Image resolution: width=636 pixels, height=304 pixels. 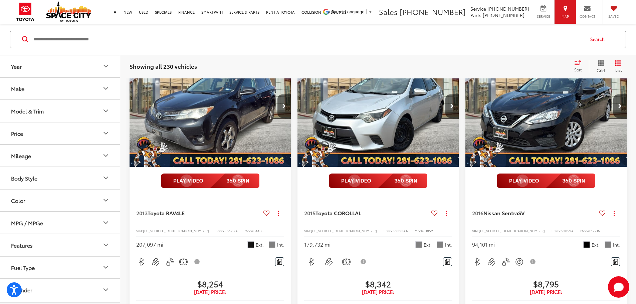 What do you see at coordinates (259, 231) in the screenshot?
I see `span: 4430` at bounding box center [259, 231].